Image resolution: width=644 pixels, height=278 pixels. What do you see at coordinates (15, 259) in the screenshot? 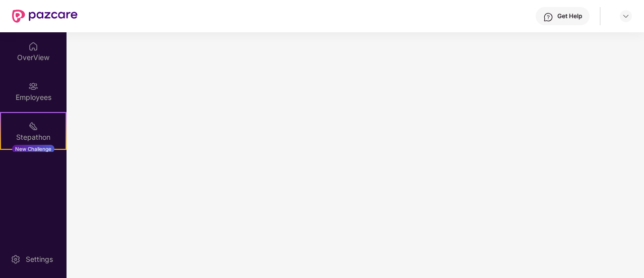
I see `img: svg+xml;base64,PHN2ZyBpZD0iU2V0dGluZy0yMHgyMCIgeG1sbnM9Imh0dHA6Ly93d3cudzMub3JnLzIwMDAvc3ZnIiB3aW...` at bounding box center [15, 259].